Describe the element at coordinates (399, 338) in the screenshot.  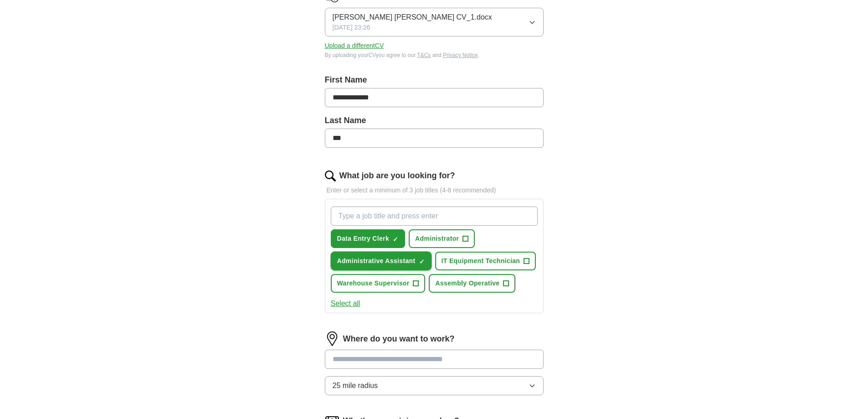
I see `label: Where do you want to work?` at that location.